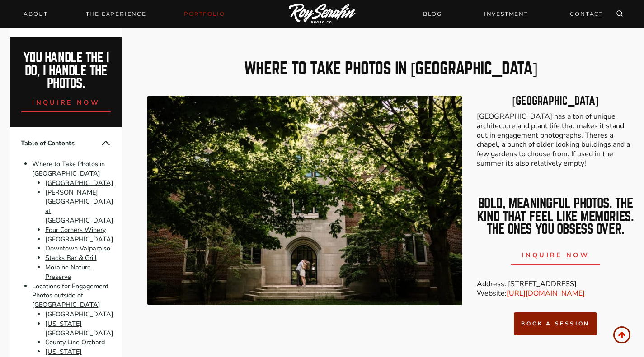 The width and height of the screenshot is (644, 357). Describe the element at coordinates (75, 343) in the screenshot. I see `a: County Line Orchard` at that location.